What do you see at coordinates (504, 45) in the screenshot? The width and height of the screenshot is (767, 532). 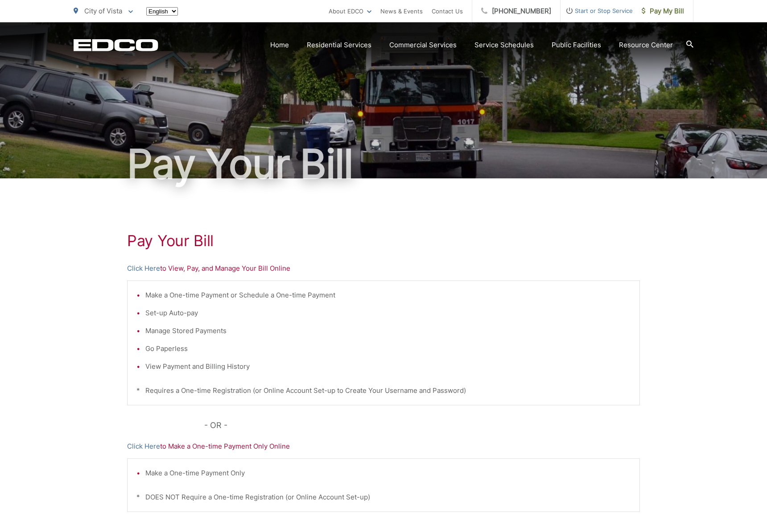 I see `a: Service Schedules` at bounding box center [504, 45].